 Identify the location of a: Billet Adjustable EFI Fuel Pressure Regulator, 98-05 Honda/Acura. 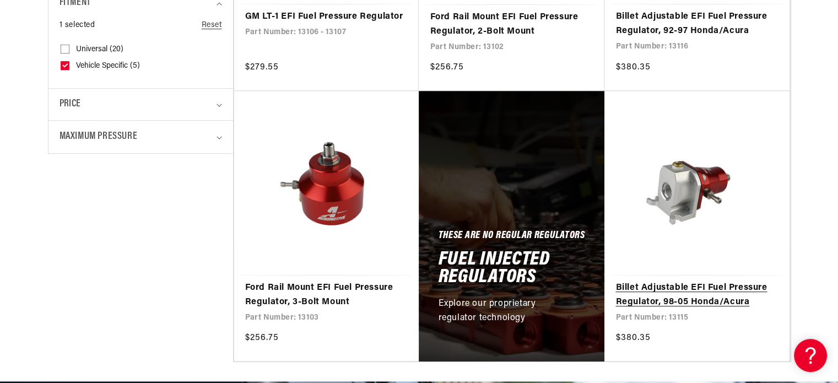
(697, 295).